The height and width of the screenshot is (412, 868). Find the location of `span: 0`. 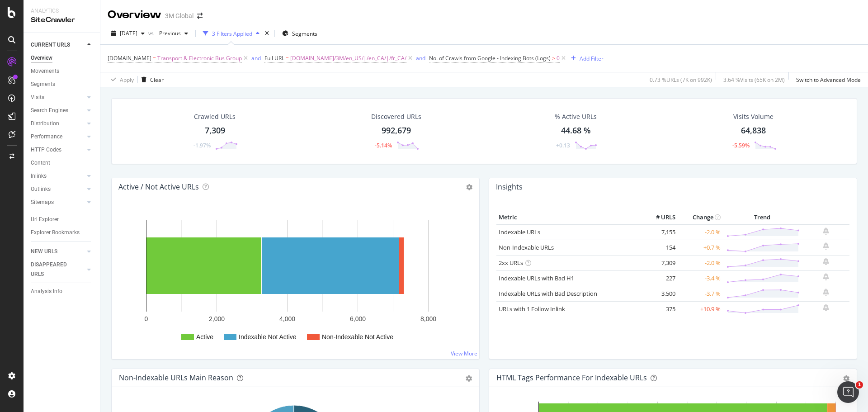

span: 0 is located at coordinates (558, 58).